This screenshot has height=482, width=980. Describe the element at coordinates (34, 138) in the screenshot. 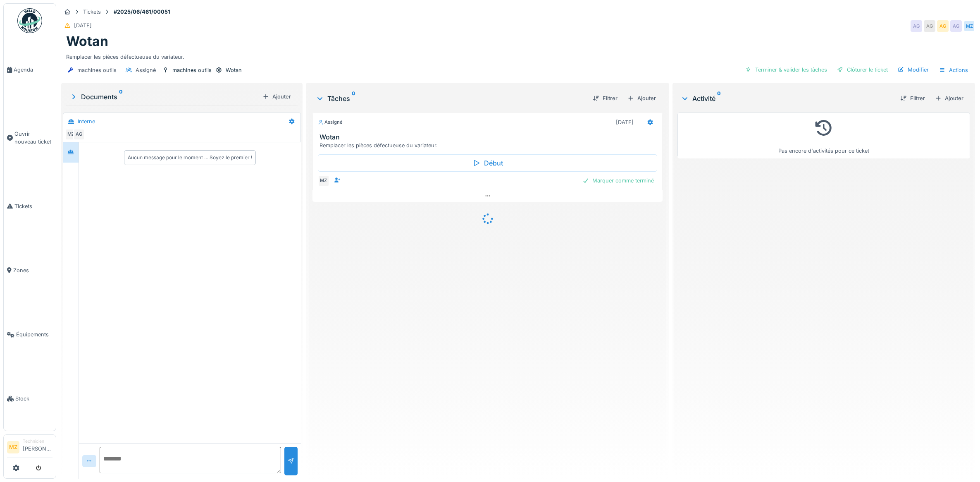

I see `span: Ouvrir nouveau ticket` at that location.